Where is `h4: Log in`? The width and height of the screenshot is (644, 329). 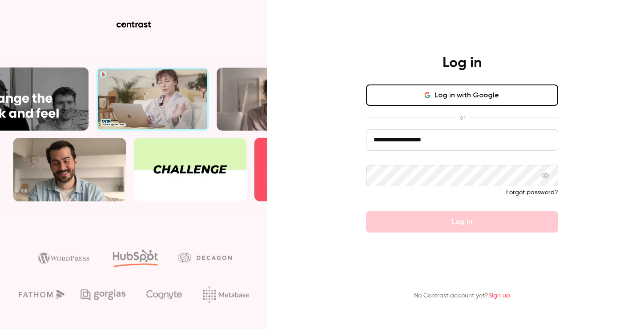 h4: Log in is located at coordinates (462, 63).